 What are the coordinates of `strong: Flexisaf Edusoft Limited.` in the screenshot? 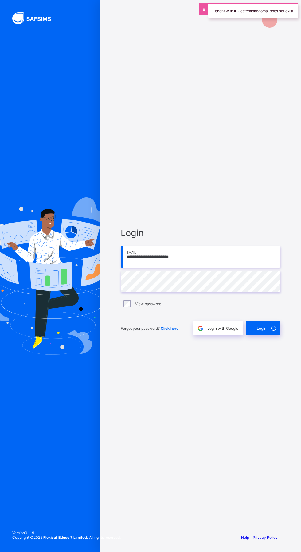 It's located at (66, 537).